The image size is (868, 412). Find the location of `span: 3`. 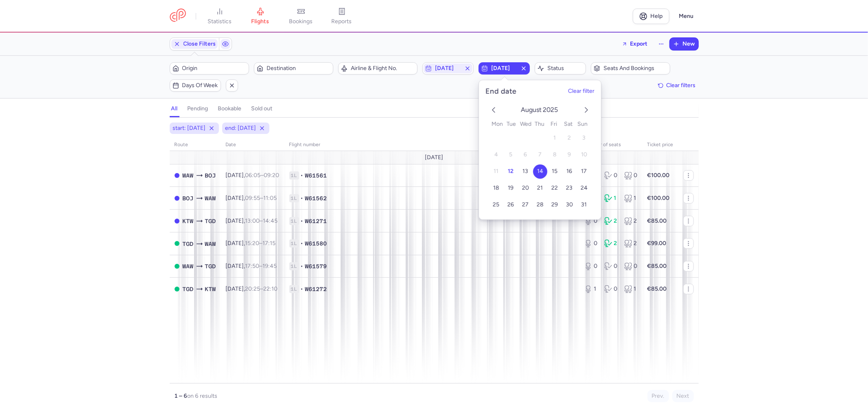

span: 3 is located at coordinates (584, 138).